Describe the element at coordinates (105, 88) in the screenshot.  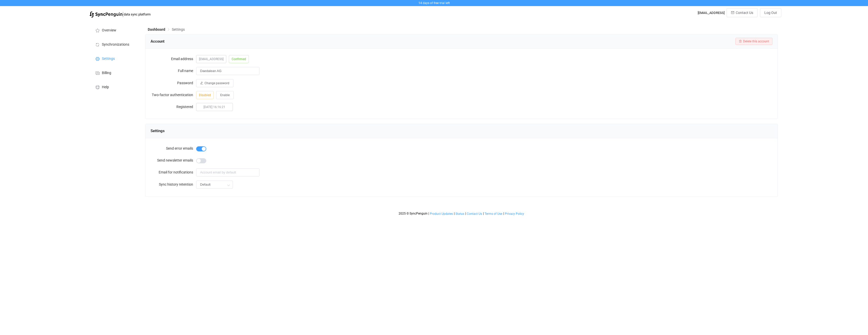
I see `span: Help` at that location.